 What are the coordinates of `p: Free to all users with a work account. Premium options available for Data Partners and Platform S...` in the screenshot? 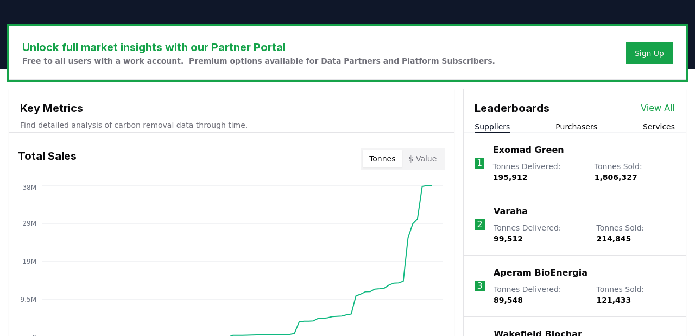 It's located at (258, 61).